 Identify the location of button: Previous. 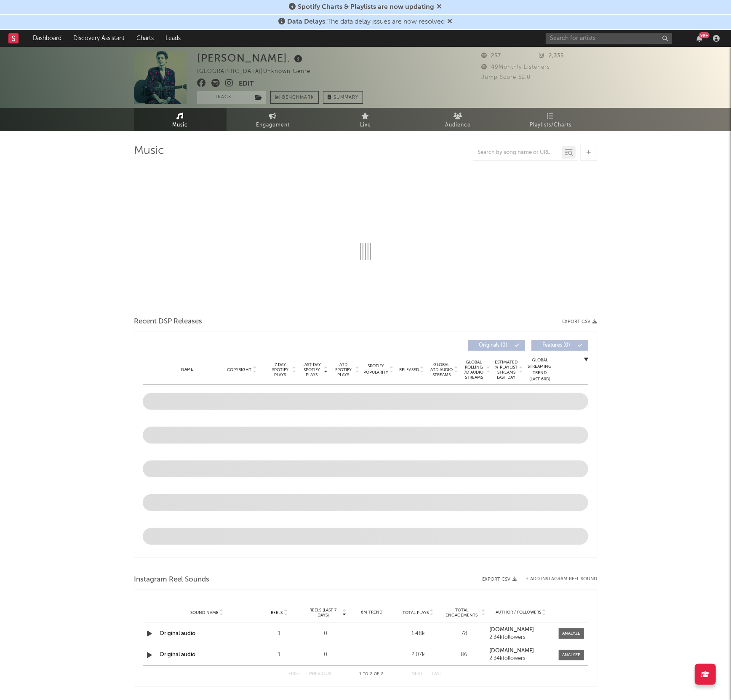
(321, 673).